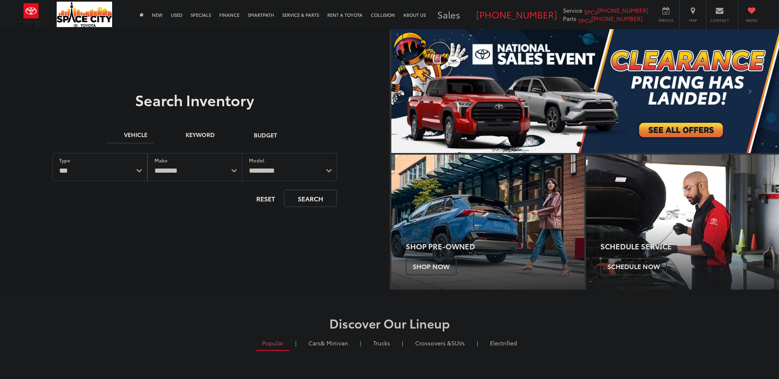 The width and height of the screenshot is (779, 379). Describe the element at coordinates (587, 11) in the screenshot. I see `img: SMS: 346-595-7897` at that location.